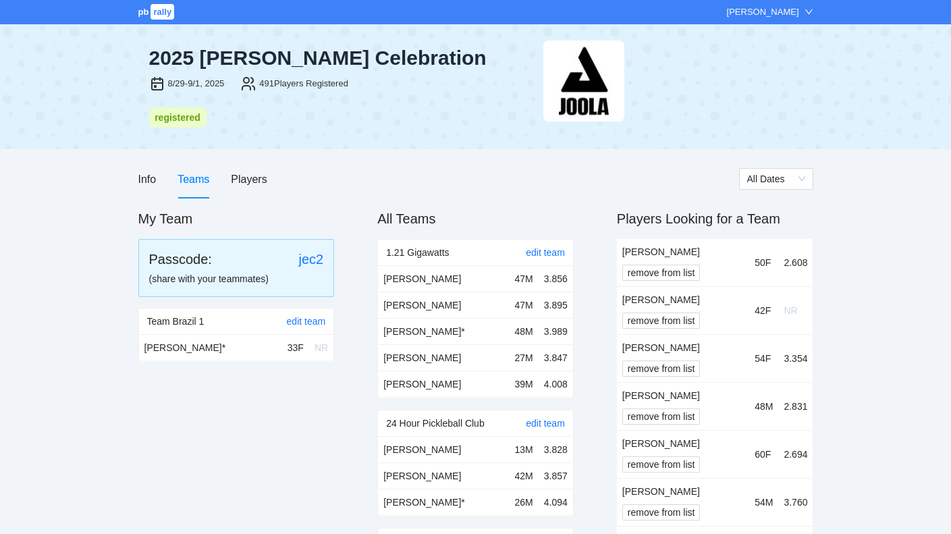 This screenshot has height=534, width=951. Describe the element at coordinates (556, 279) in the screenshot. I see `span: 3.856` at that location.